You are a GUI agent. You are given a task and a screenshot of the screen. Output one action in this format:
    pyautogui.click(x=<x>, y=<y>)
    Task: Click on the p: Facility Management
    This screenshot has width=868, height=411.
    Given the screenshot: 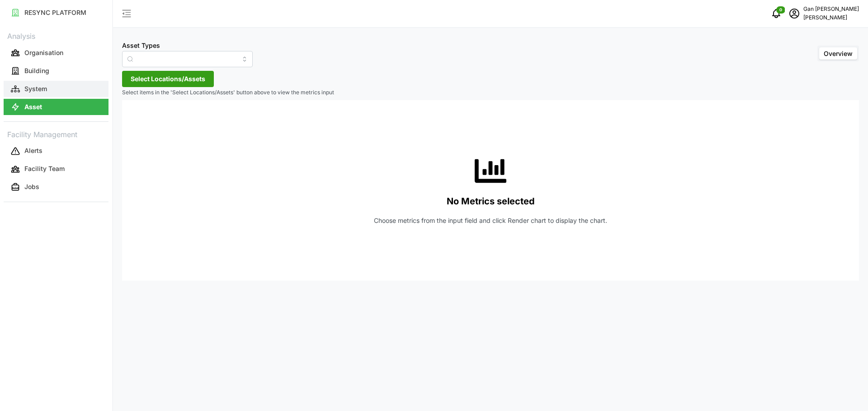 What is the action you would take?
    pyautogui.click(x=56, y=133)
    